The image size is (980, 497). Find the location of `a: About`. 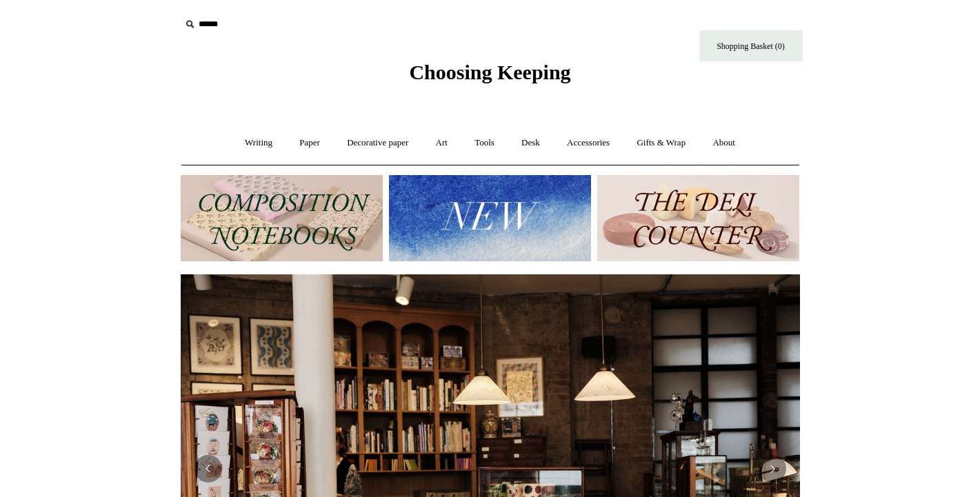

a: About is located at coordinates (723, 143).